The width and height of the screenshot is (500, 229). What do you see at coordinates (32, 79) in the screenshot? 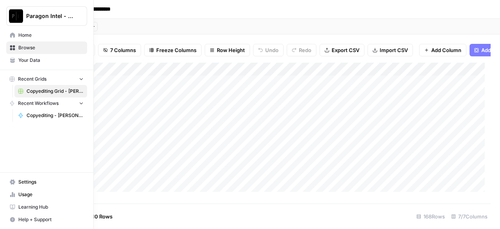
I see `span: Recent Grids` at bounding box center [32, 79].